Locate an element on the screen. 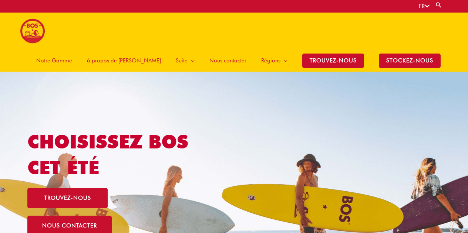 Image resolution: width=468 pixels, height=233 pixels. a: trouvez-nous is located at coordinates (67, 198).